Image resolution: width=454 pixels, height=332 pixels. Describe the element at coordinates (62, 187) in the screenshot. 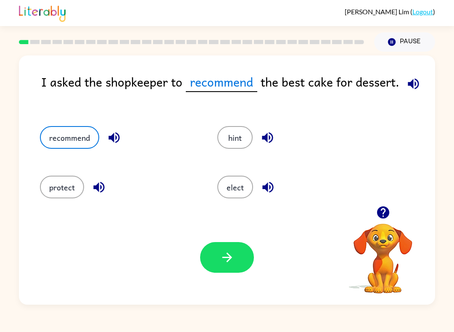

I see `button: protect` at that location.